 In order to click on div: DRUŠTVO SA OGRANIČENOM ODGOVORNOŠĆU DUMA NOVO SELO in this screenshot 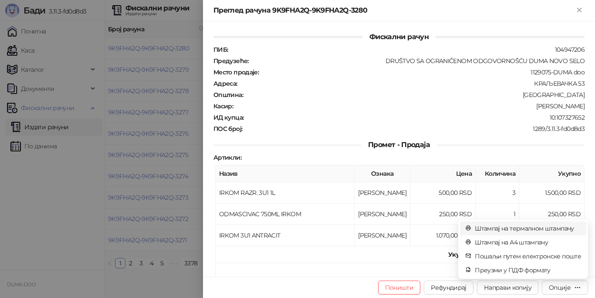, I will do `click(417, 61)`.